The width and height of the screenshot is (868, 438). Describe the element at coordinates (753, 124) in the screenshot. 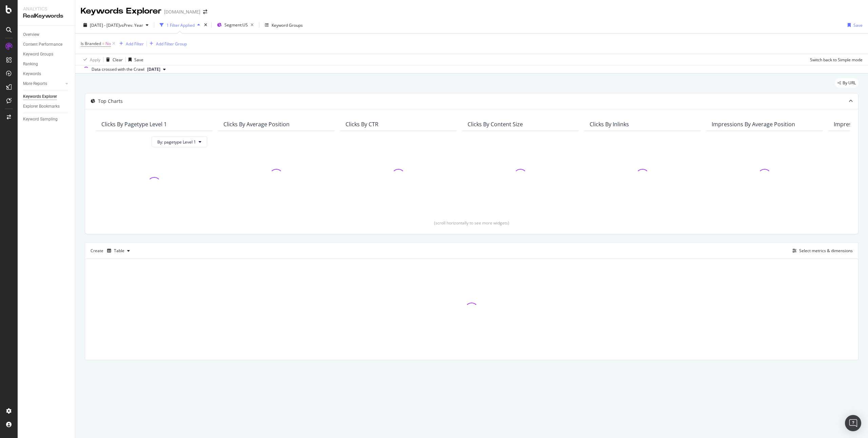

I see `div: Impressions By Average Position` at that location.